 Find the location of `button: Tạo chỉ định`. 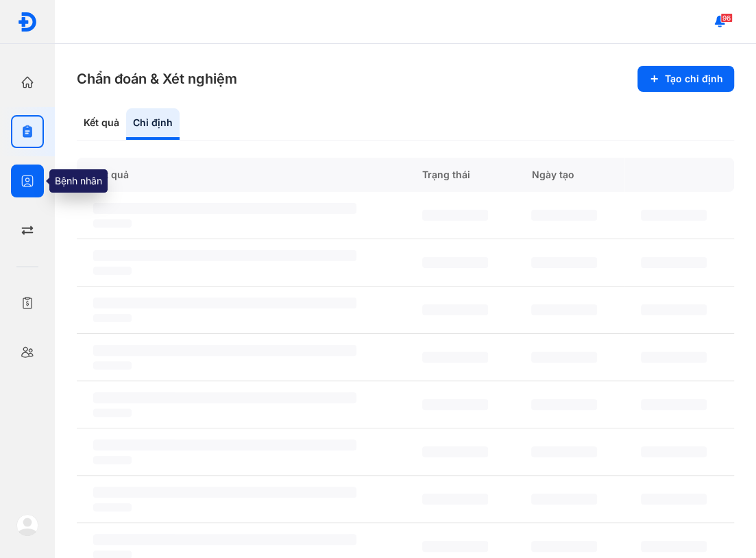

button: Tạo chỉ định is located at coordinates (686, 79).